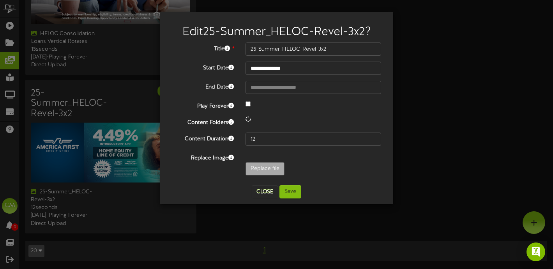 The image size is (553, 269). Describe the element at coordinates (203, 121) in the screenshot. I see `label: Content Folders` at that location.